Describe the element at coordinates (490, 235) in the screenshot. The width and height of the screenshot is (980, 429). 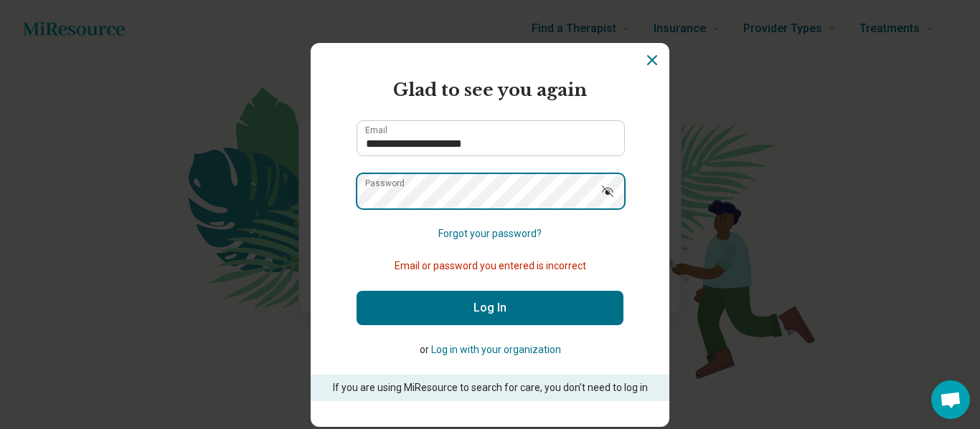
I see `section: Login Dialog` at that location.